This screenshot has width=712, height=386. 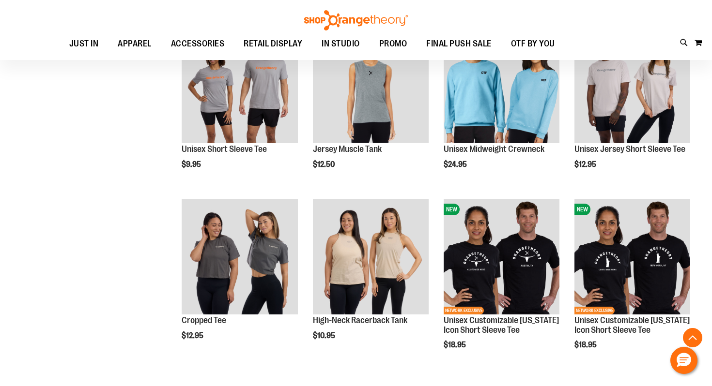 I want to click on img: OTF Unisex Jersey SS Tee Grey, so click(x=632, y=85).